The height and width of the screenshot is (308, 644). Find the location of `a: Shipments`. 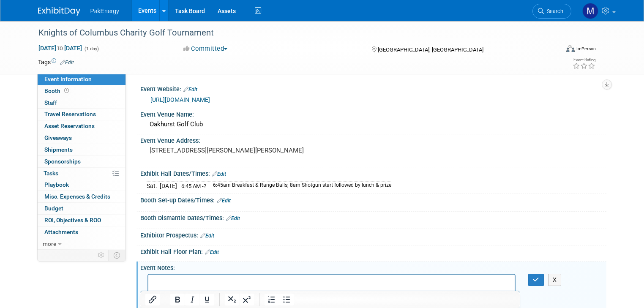

a: Shipments is located at coordinates (82, 149).